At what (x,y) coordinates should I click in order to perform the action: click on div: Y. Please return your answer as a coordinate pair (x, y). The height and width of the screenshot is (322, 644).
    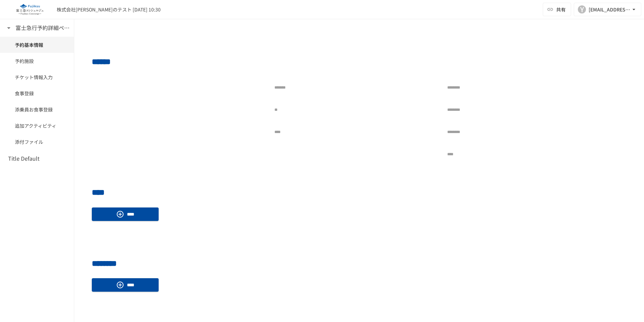
    Looking at the image, I should click on (582, 9).